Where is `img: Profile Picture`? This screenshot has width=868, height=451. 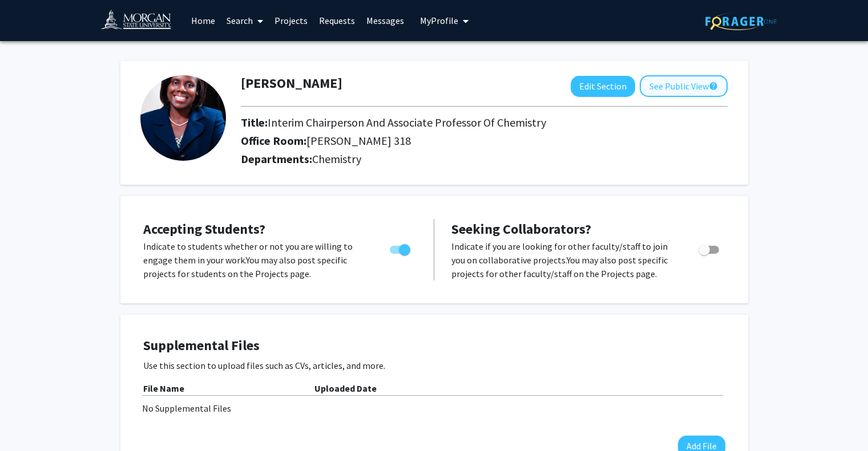
img: Profile Picture is located at coordinates (183, 118).